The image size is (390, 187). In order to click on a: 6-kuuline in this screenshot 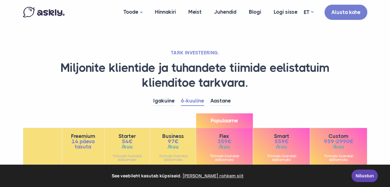, I will do `click(193, 101)`.